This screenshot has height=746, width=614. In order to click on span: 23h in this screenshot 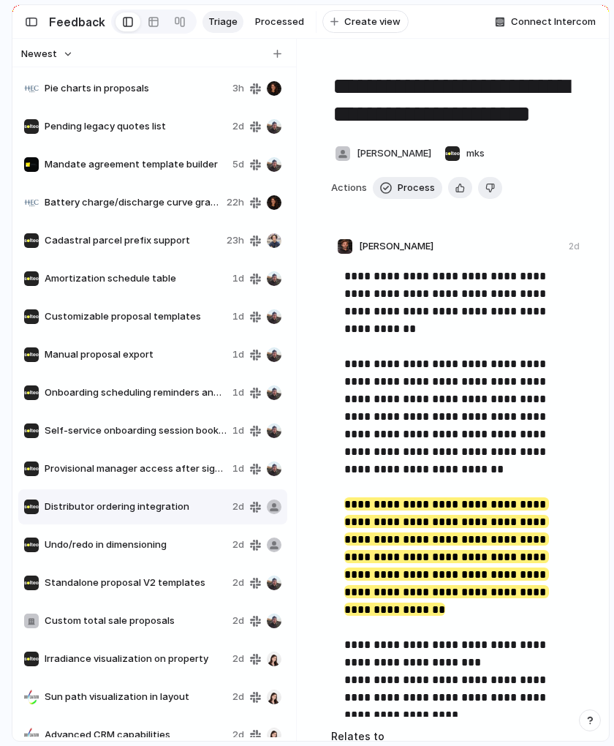, I will do `click(236, 241)`.